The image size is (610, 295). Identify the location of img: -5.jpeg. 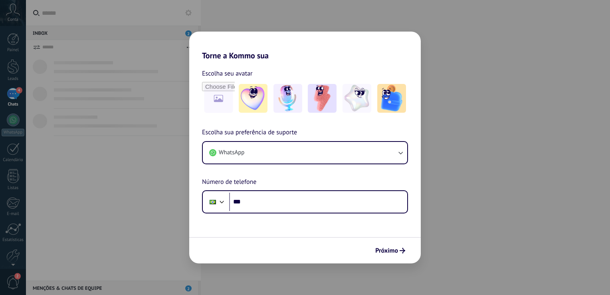
(392, 98).